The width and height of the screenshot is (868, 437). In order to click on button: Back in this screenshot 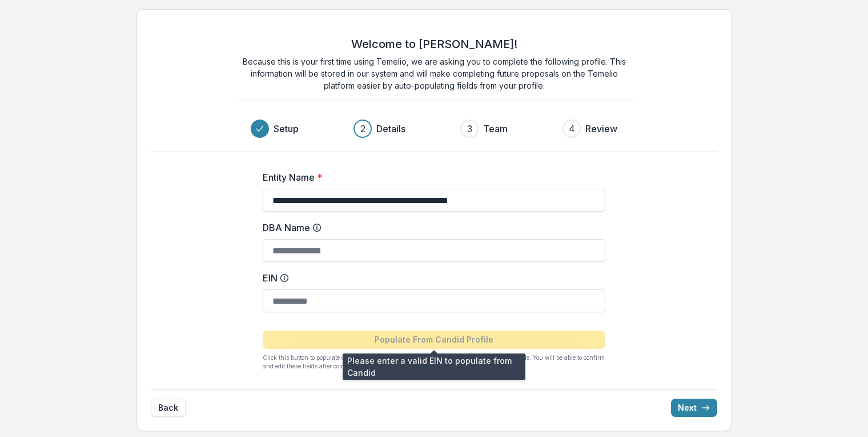, I will do `click(168, 408)`.